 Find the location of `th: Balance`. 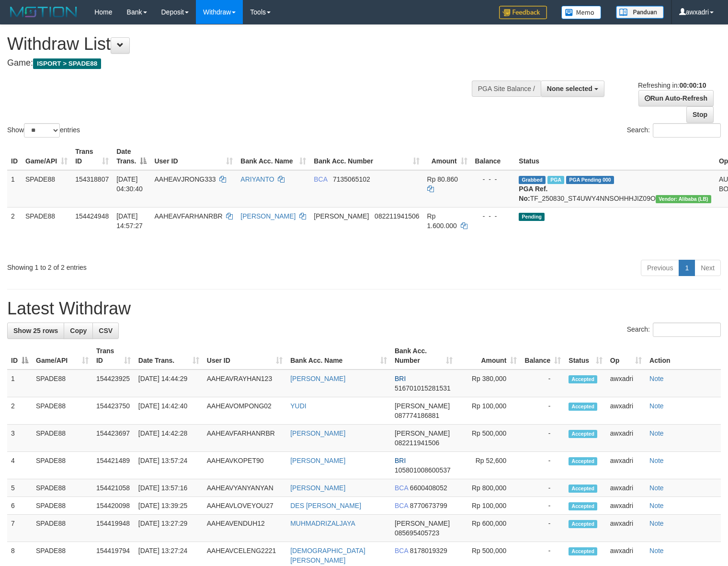

th: Balance is located at coordinates (493, 156).